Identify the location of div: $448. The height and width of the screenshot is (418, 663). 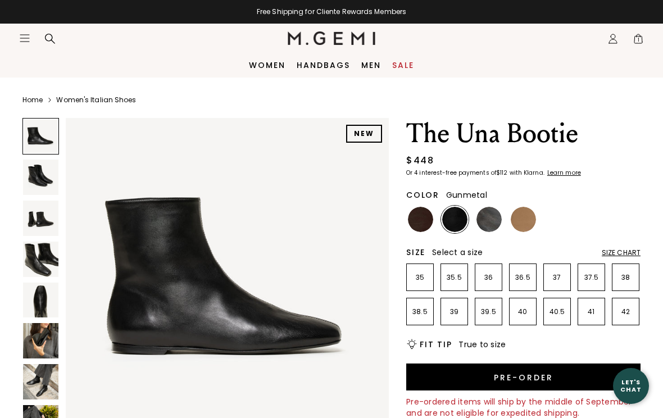
(419, 161).